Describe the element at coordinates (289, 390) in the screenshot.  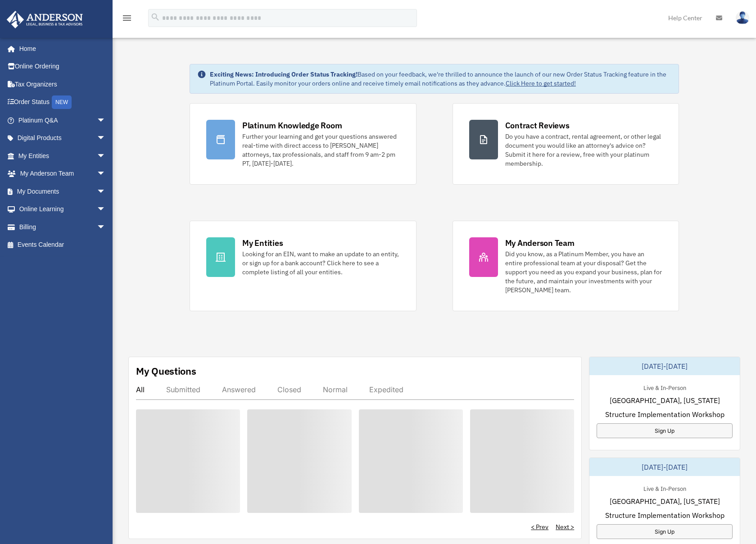
I see `div: Closed` at that location.